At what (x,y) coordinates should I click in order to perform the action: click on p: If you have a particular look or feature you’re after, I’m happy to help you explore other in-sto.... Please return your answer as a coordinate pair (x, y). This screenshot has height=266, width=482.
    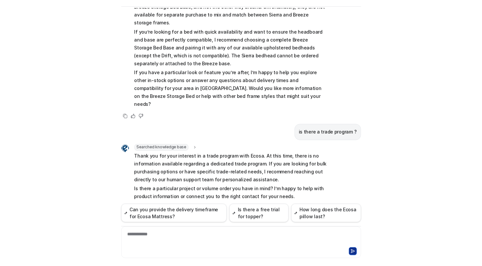
    Looking at the image, I should click on (231, 88).